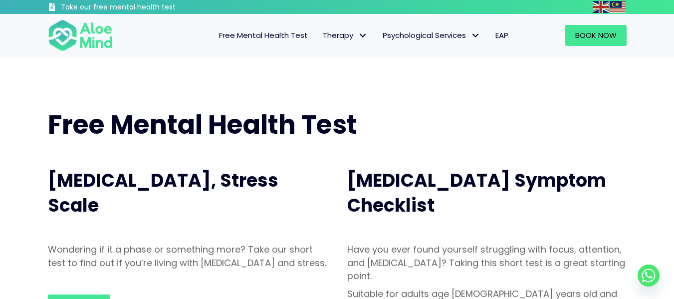 The width and height of the screenshot is (674, 299). I want to click on a: Whatsapp, so click(649, 275).